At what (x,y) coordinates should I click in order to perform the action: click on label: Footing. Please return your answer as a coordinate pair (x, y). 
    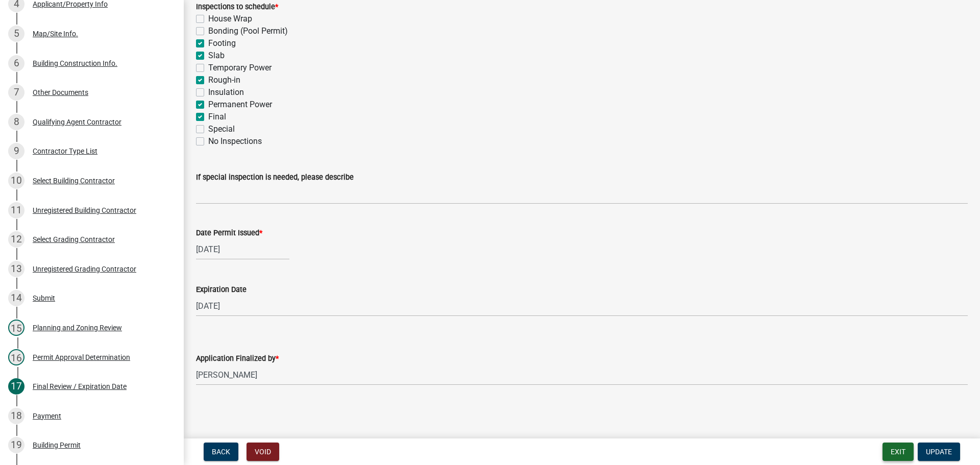
    Looking at the image, I should click on (222, 43).